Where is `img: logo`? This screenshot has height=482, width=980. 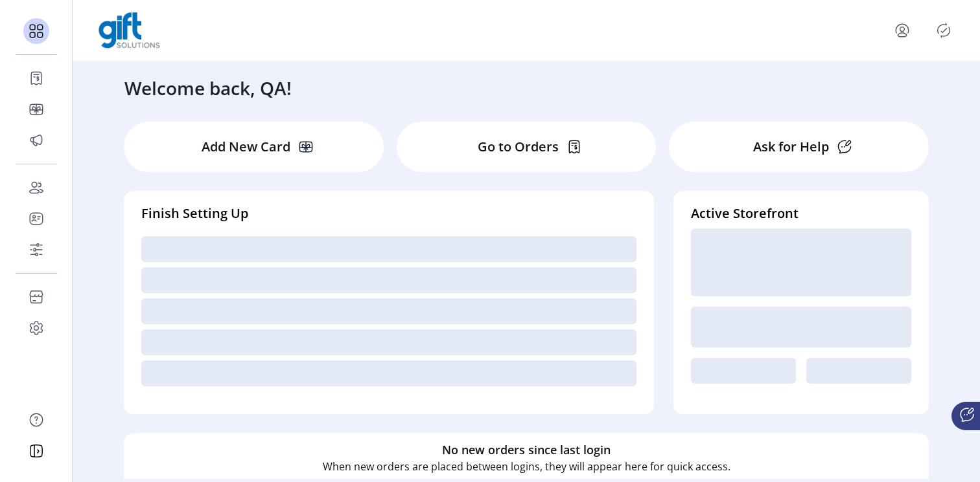
img: logo is located at coordinates (129, 30).